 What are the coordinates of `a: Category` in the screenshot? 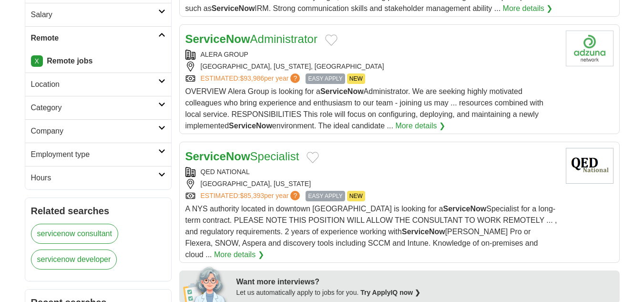 It's located at (98, 107).